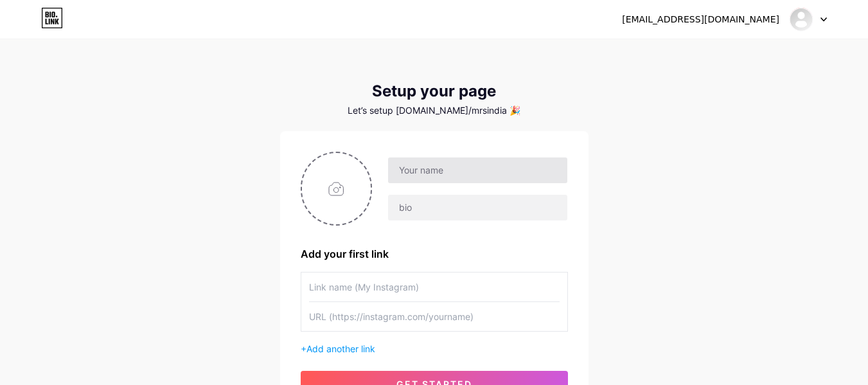 Image resolution: width=868 pixels, height=385 pixels. Describe the element at coordinates (434, 91) in the screenshot. I see `div: Setup your page` at that location.